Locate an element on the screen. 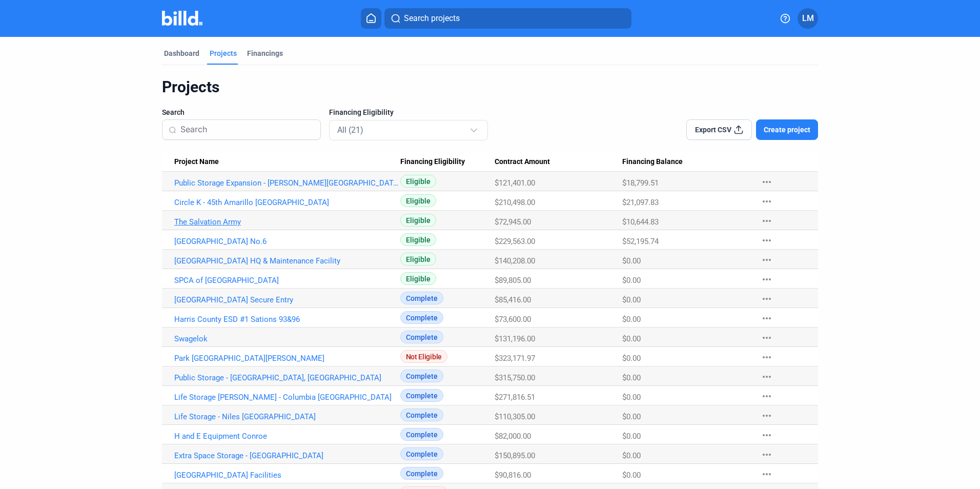  span: $52,195.74 is located at coordinates (640, 241).